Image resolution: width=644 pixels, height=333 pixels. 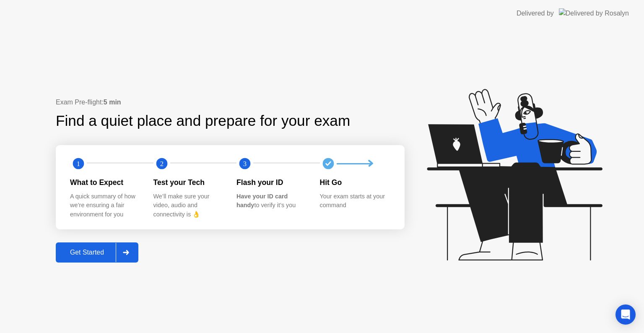 What do you see at coordinates (594, 13) in the screenshot?
I see `img: Delivered by Rosalyn` at bounding box center [594, 13].